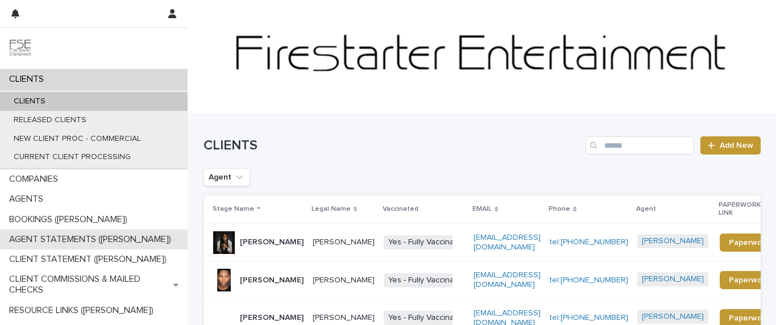 The image size is (776, 325). Describe the element at coordinates (646, 209) in the screenshot. I see `p: Agent` at that location.